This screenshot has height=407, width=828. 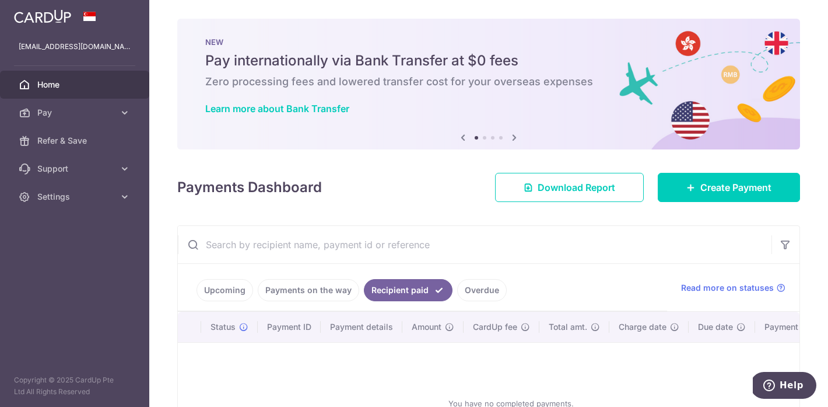 I want to click on span: Support, so click(x=76, y=169).